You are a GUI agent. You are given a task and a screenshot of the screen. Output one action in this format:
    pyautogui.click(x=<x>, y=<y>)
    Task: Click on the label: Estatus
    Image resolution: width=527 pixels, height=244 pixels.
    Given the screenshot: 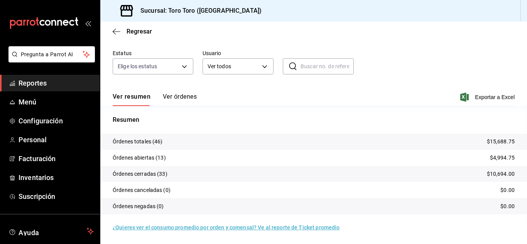 What is the action you would take?
    pyautogui.click(x=153, y=53)
    